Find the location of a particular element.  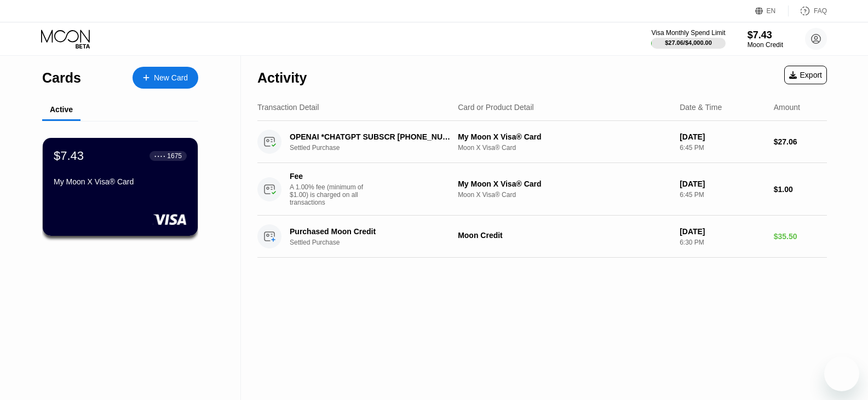

div: $1.00 is located at coordinates (800, 189).